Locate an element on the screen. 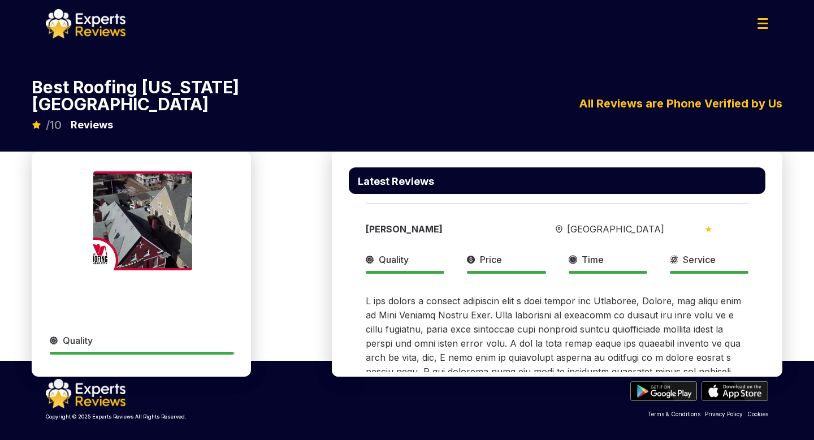  img: Menu Icon is located at coordinates (762, 23).